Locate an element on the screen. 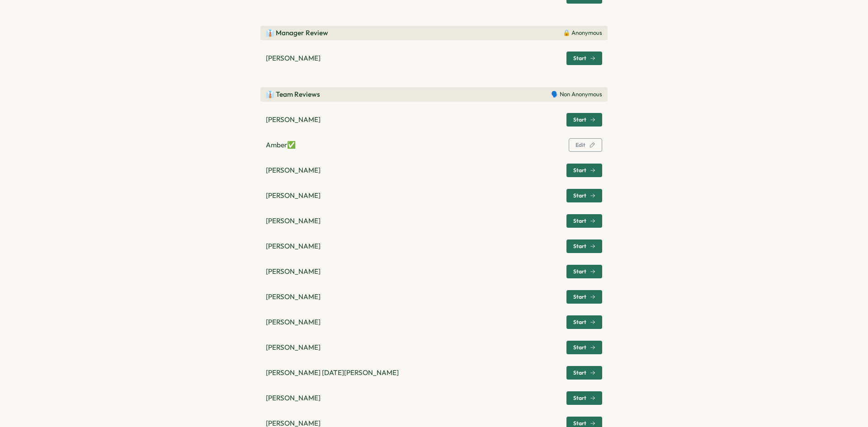  p: 🔒 Anonymous is located at coordinates (582, 33).